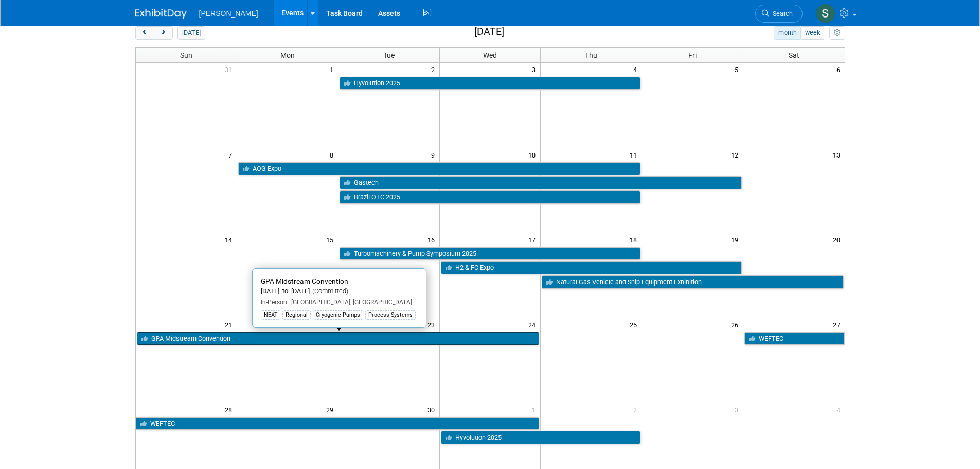 This screenshot has height=469, width=980. What do you see at coordinates (490, 254) in the screenshot?
I see `a: Turbomachinery & Pump Symposium 2025` at bounding box center [490, 254].